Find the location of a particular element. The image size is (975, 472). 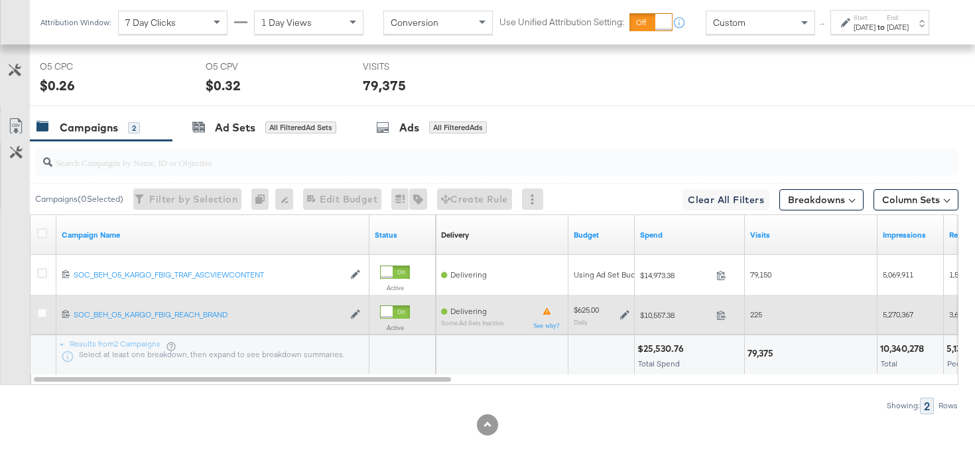

span: Custom is located at coordinates (729, 23).